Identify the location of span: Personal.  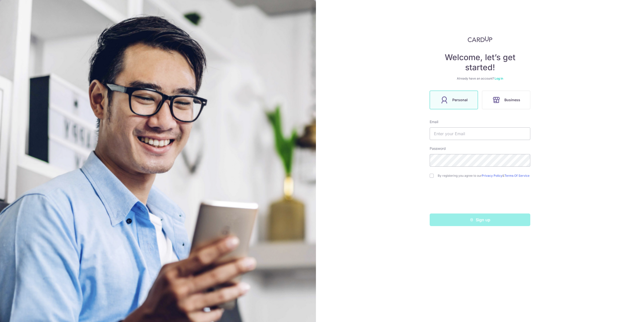
(460, 100).